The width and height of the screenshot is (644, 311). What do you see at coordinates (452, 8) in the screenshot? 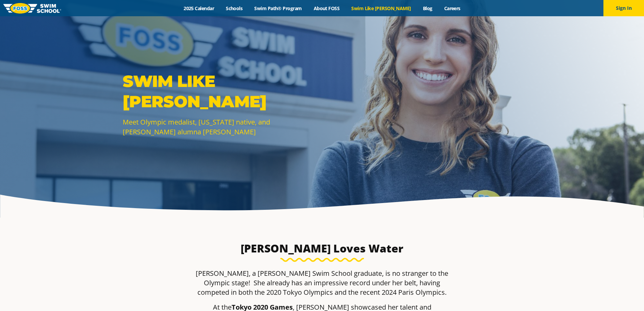
I see `a: Careers` at bounding box center [452, 8].